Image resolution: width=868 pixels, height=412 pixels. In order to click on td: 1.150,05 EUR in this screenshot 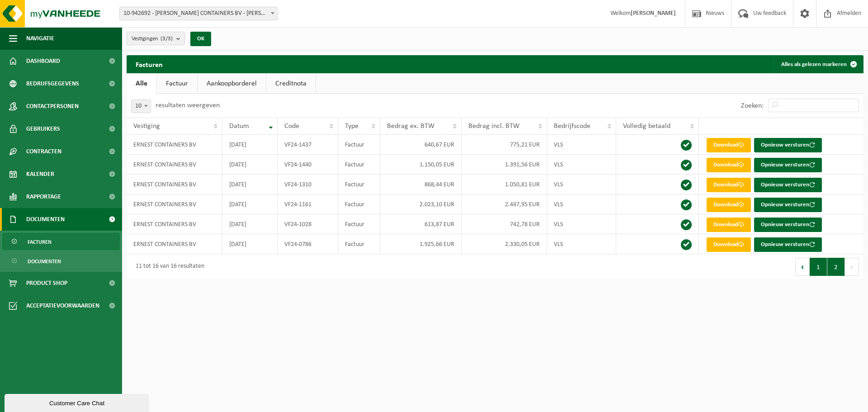, I will do `click(421, 164)`.